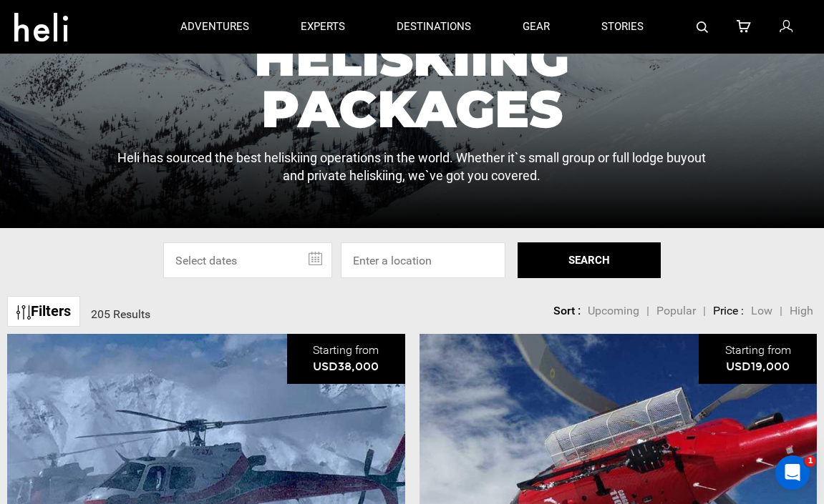 This screenshot has height=504, width=824. What do you see at coordinates (248, 261) in the screenshot?
I see `input: Select dates` at bounding box center [248, 261].